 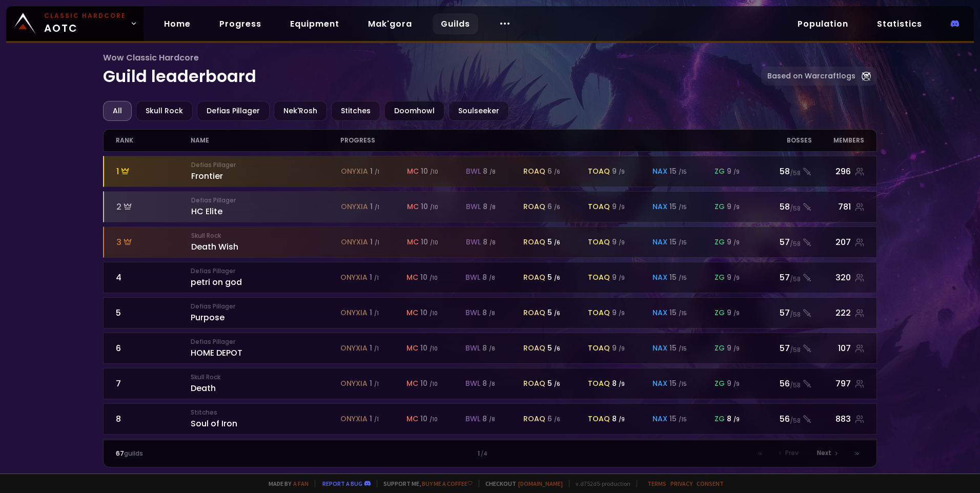 What do you see at coordinates (266, 383) in the screenshot?
I see `div: Death` at bounding box center [266, 383].